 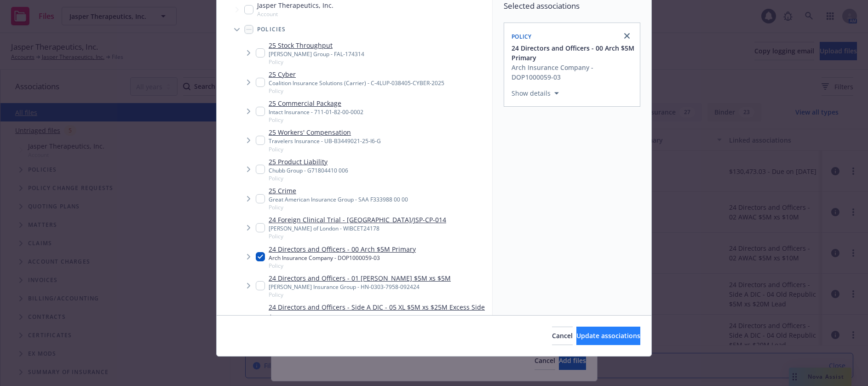 What do you see at coordinates (356, 74) in the screenshot?
I see `a: 25 Cyber` at bounding box center [356, 74].